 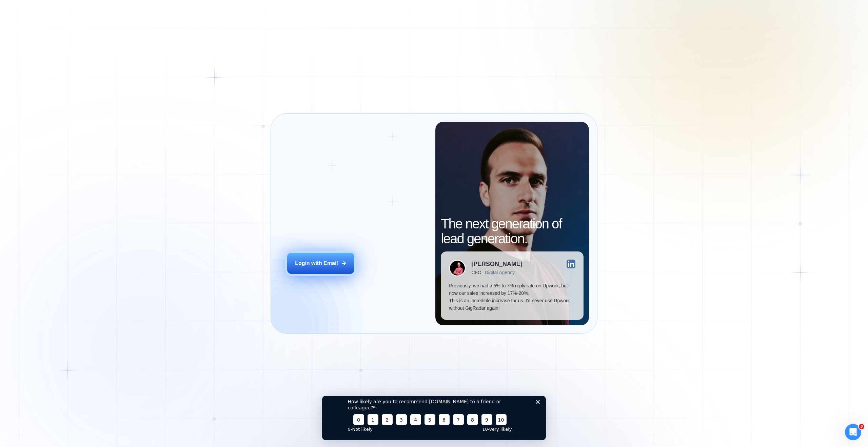 What do you see at coordinates (36, 24) in the screenshot?
I see `button: 0` at bounding box center [36, 24].